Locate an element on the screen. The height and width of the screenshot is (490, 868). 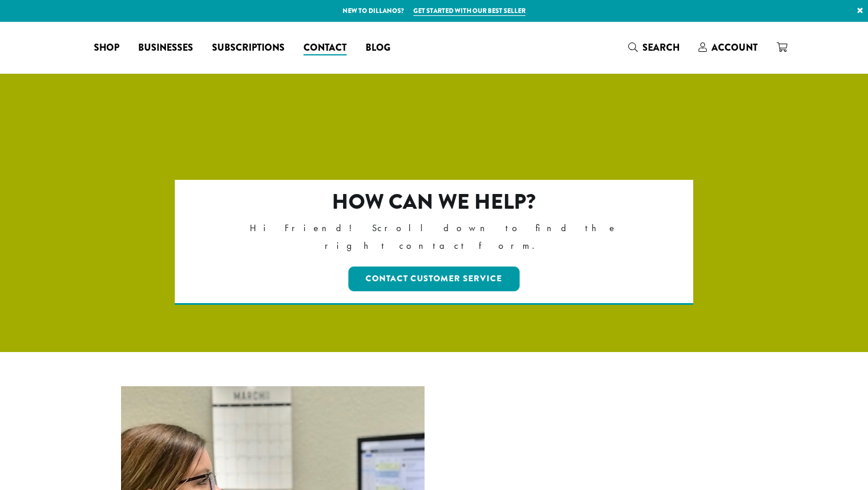
span: Businesses is located at coordinates (165, 48).